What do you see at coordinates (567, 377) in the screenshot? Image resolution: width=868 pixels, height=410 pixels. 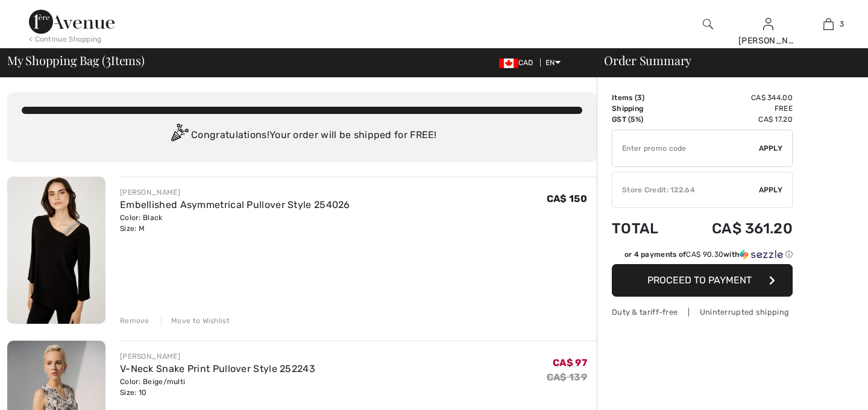 I see `s: CA$ 139` at bounding box center [567, 377].